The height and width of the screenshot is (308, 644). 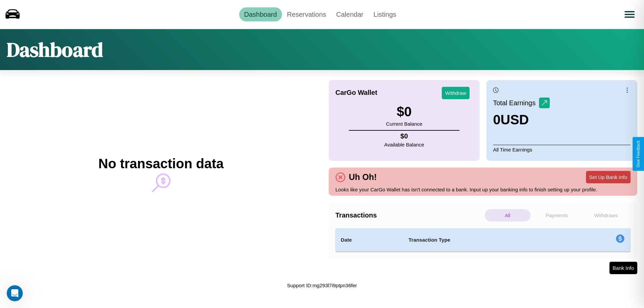 What do you see at coordinates (363, 177) in the screenshot?
I see `h4: Uh Oh!` at bounding box center [363, 177].